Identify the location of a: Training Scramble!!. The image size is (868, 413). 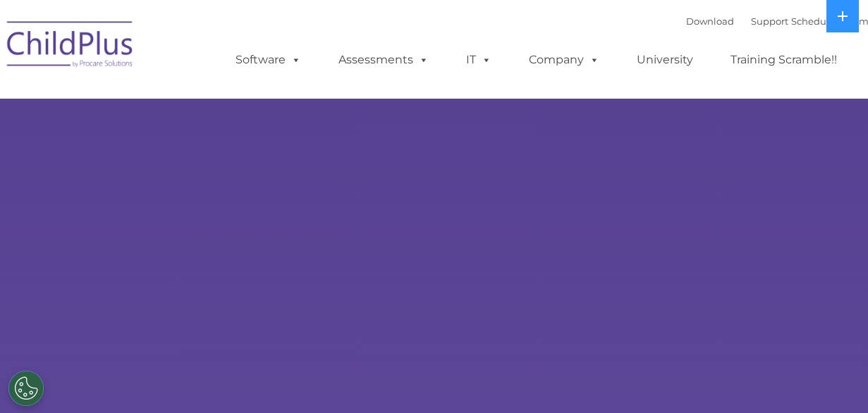
(784, 60).